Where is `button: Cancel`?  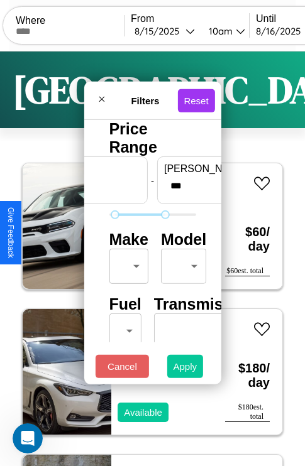
button: Cancel is located at coordinates (122, 366).